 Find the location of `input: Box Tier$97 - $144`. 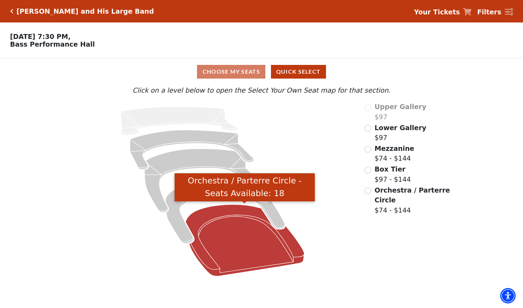

input: Box Tier$97 - $144 is located at coordinates (368, 170).